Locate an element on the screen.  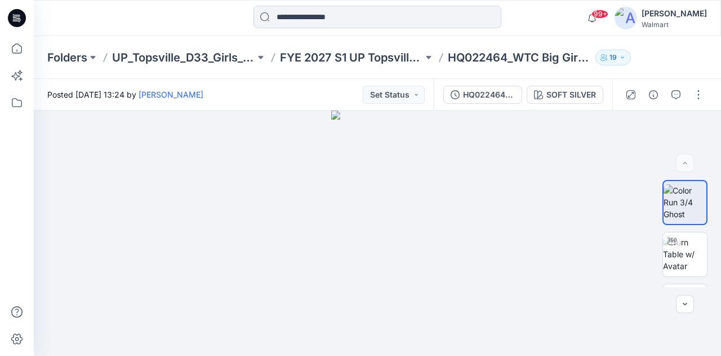
div: SOFT SILVER is located at coordinates (571, 95).